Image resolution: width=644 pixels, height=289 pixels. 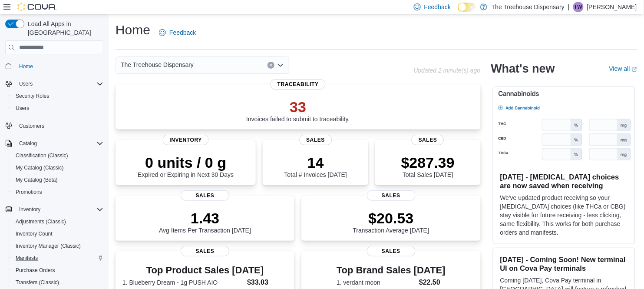 What do you see at coordinates (26, 67) in the screenshot?
I see `span: Home` at bounding box center [26, 67].